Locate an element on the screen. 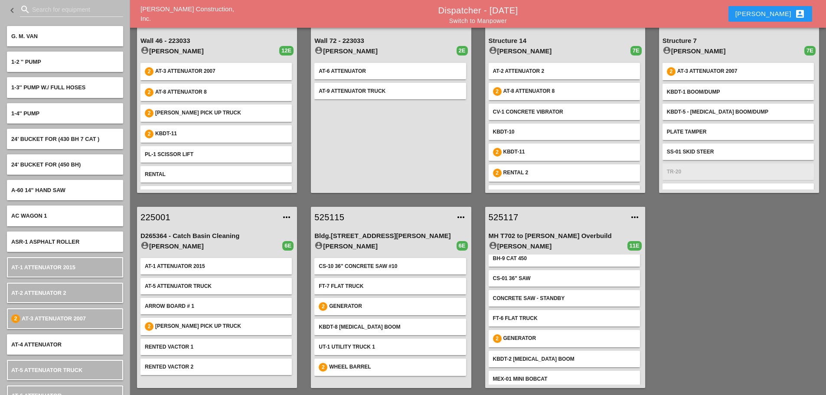 This screenshot has height=395, width=826. span: AT-4 Attenuator is located at coordinates (36, 344).